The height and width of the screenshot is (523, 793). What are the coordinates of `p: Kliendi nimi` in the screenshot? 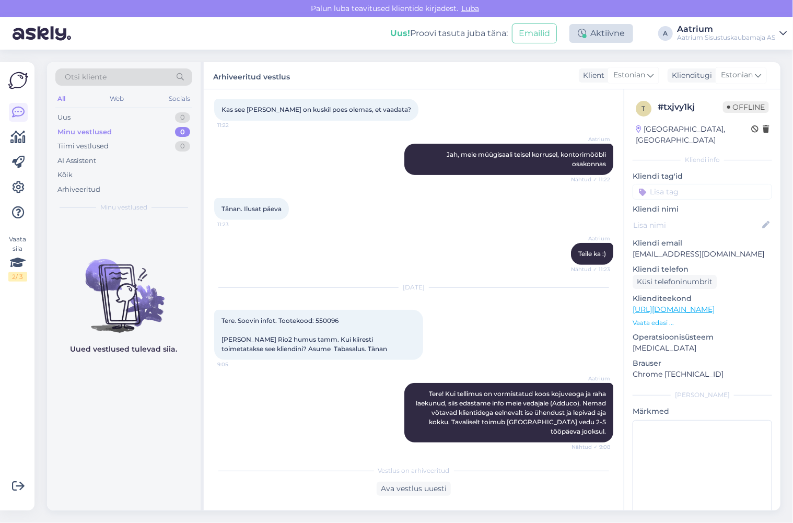 It's located at (702, 209).